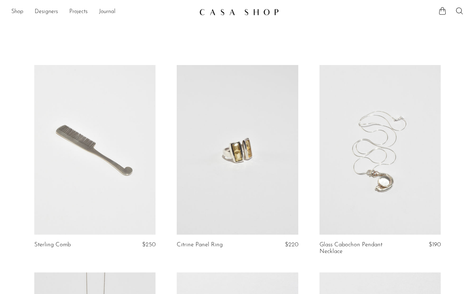  What do you see at coordinates (52, 245) in the screenshot?
I see `a: Sterling Comb` at bounding box center [52, 245].